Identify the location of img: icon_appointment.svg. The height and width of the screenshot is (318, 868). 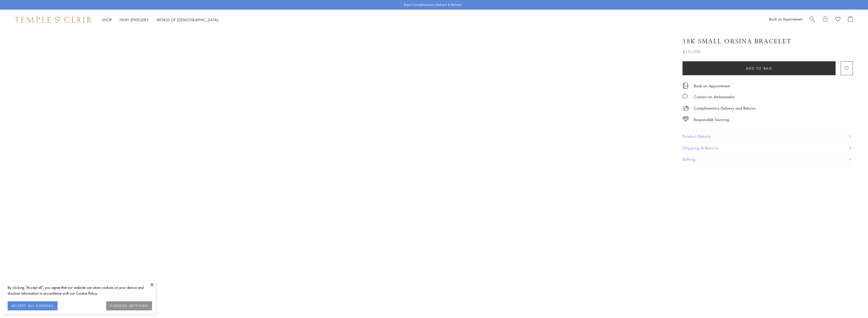
(686, 86).